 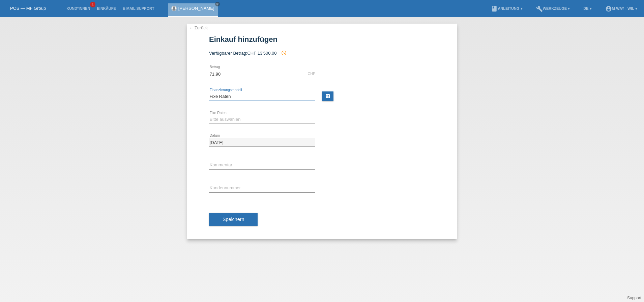 I want to click on i: build, so click(x=540, y=9).